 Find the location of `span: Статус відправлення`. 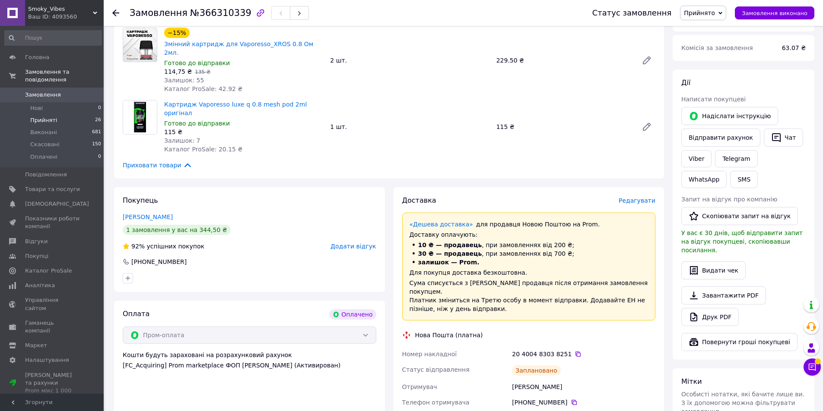

span: Статус відправлення is located at coordinates (436, 370).